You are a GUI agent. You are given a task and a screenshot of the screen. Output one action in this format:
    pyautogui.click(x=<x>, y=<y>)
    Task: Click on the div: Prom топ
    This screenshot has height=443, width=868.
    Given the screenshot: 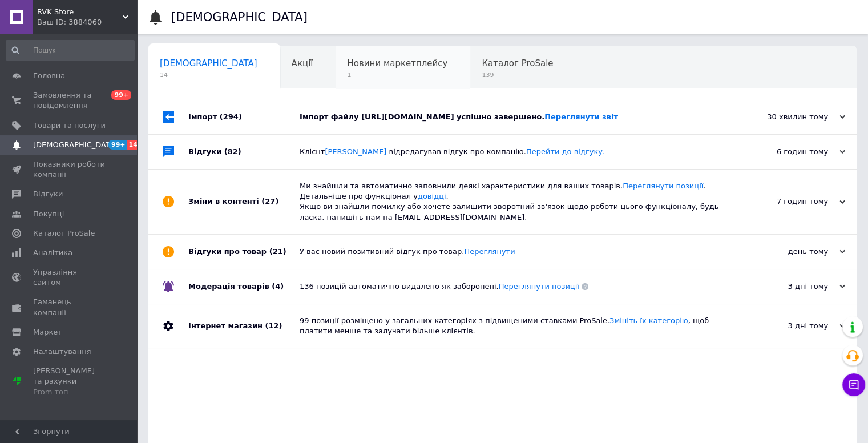 What is the action you would take?
    pyautogui.click(x=69, y=392)
    